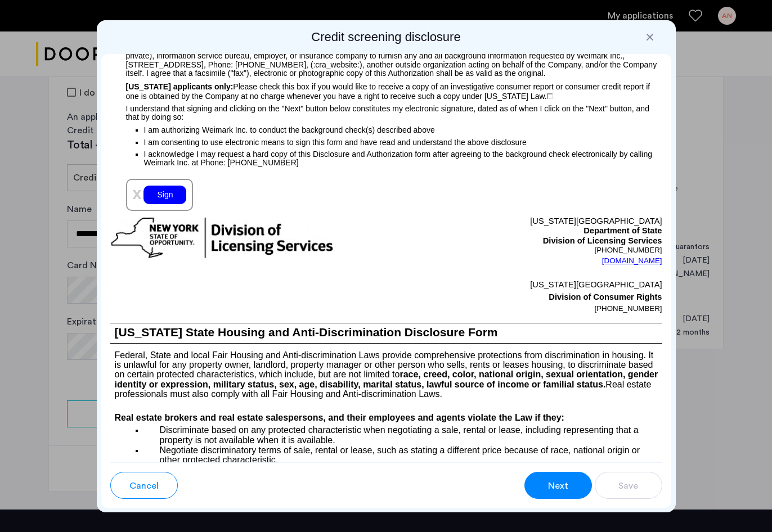 This screenshot has width=772, height=532. Describe the element at coordinates (403, 129) in the screenshot. I see `p: I am authorizing Weimark Inc. to conduct the background check(s) described above` at that location.